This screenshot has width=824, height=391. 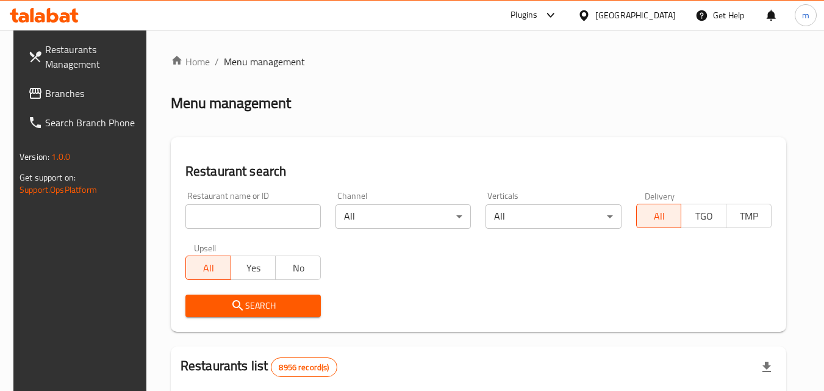 I want to click on a: Home, so click(x=190, y=62).